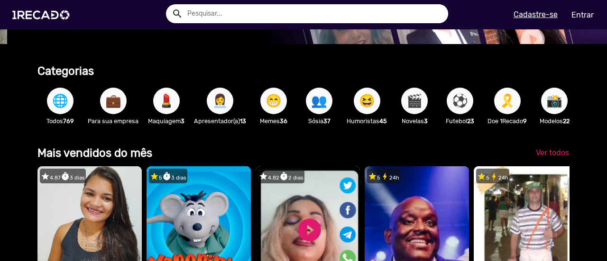  Describe the element at coordinates (95, 153) in the screenshot. I see `b: Mais vendidos do mês` at that location.